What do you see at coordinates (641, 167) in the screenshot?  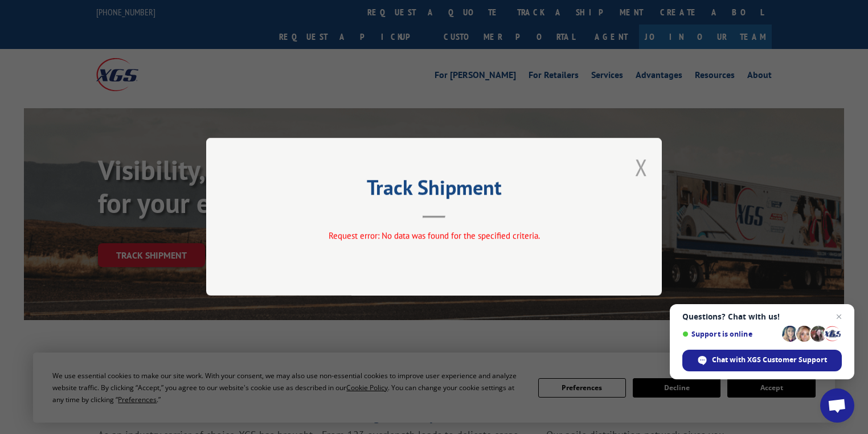 I see `button: Close modal` at bounding box center [641, 167].